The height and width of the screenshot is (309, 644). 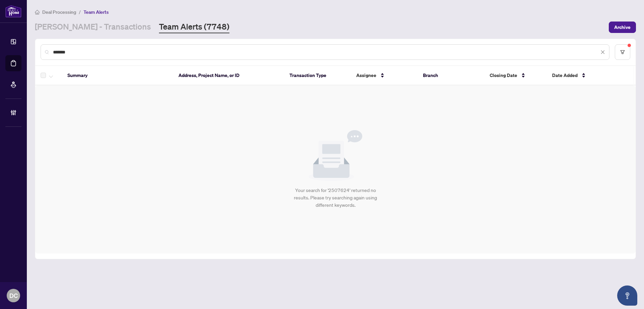 What do you see at coordinates (13, 11) in the screenshot?
I see `img: logo` at bounding box center [13, 11].